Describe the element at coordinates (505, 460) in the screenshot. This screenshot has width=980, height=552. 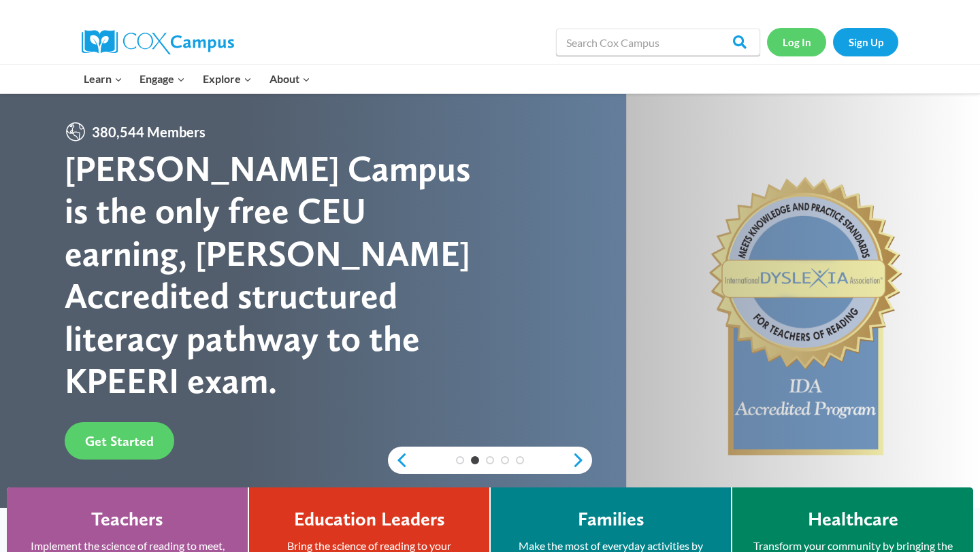
I see `a: 4` at that location.